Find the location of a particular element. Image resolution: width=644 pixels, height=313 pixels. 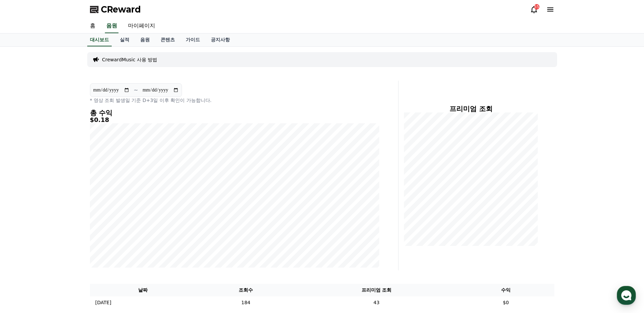

th: 수익 is located at coordinates (506, 290).